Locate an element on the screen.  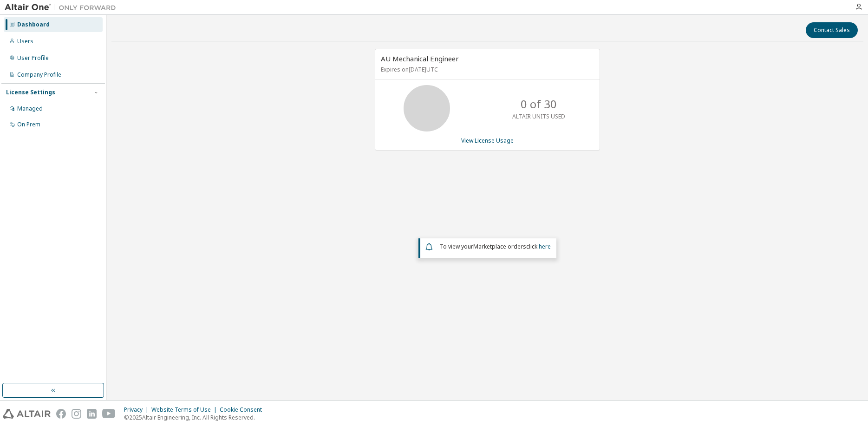
span: To view your click is located at coordinates (495, 246).